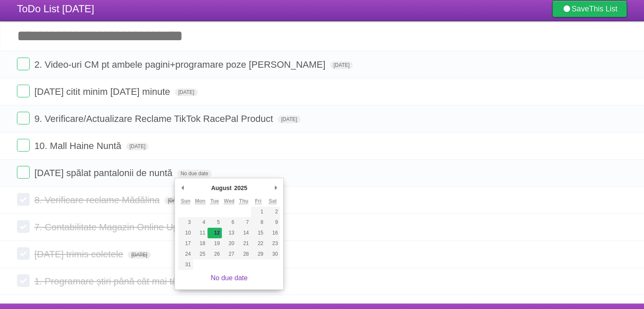  I want to click on button: 21, so click(243, 243).